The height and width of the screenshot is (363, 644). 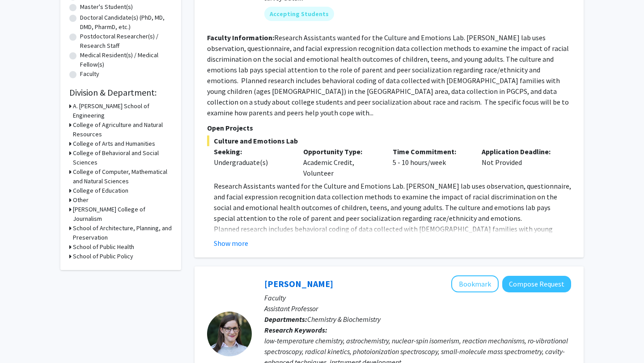 I want to click on span: Chemistry & Biochemistry, so click(x=344, y=319).